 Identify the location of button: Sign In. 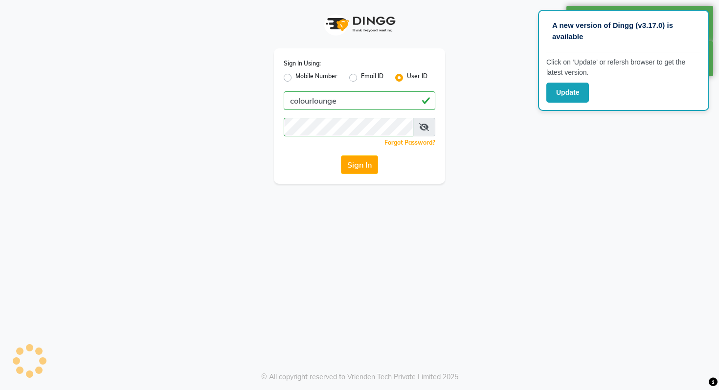
(359, 165).